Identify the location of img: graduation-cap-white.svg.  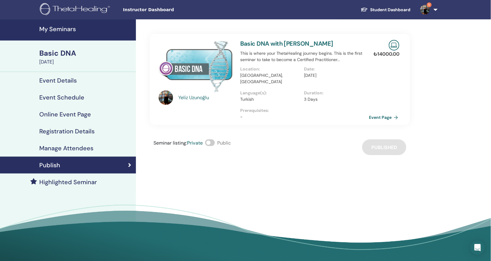
(365, 9).